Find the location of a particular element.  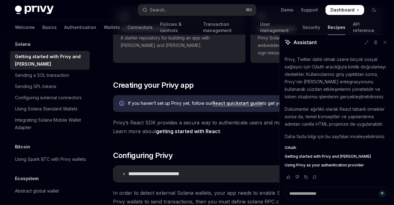

img: dark logo is located at coordinates (34, 10).